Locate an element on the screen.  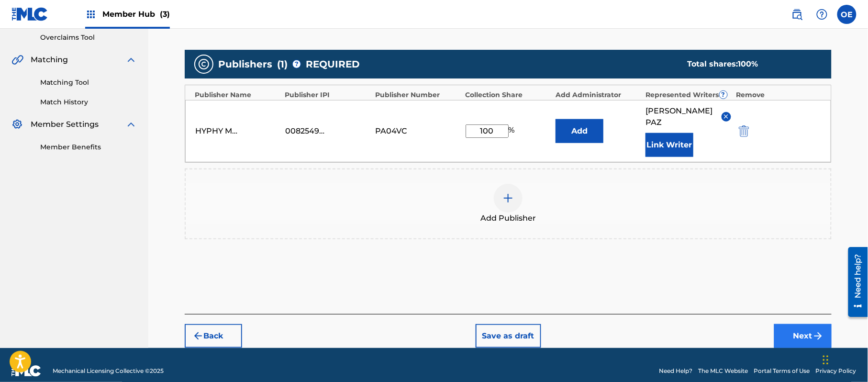
div: Publisher Name is located at coordinates (237, 95).